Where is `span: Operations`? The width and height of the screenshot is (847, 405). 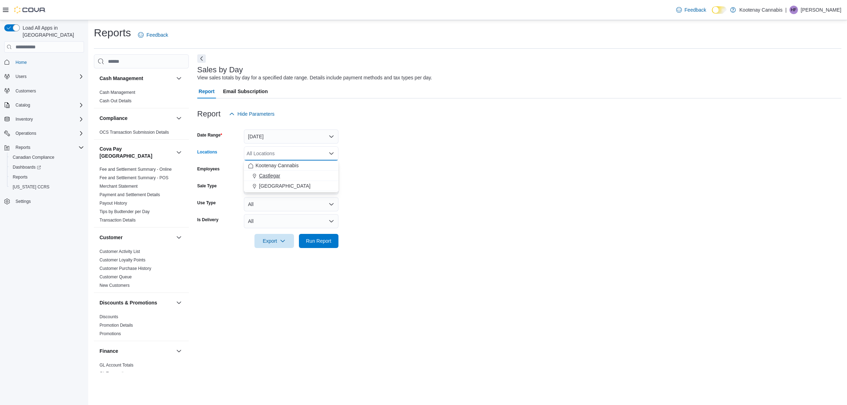 span: Operations is located at coordinates (26, 133).